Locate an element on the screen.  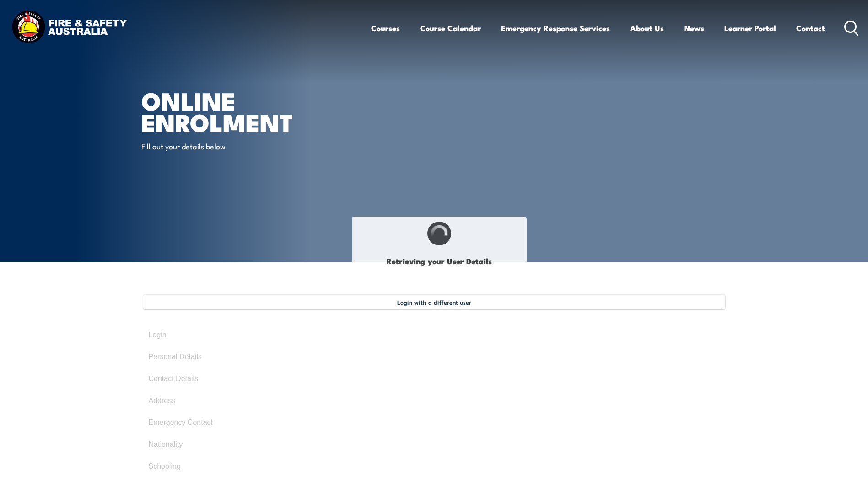
a: Course Calendar is located at coordinates (450, 28).